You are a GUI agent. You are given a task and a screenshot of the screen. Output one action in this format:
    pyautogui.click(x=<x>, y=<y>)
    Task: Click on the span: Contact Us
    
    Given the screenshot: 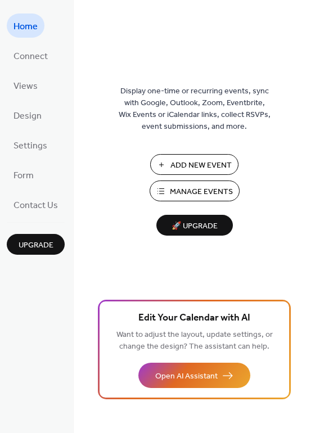 What is the action you would take?
    pyautogui.click(x=35, y=205)
    